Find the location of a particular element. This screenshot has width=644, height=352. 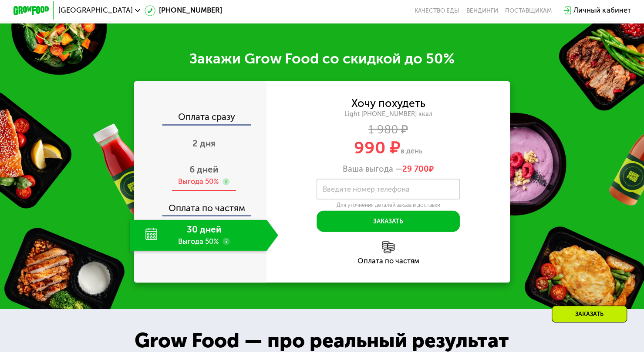

label: Введите номер телефона is located at coordinates (366, 189).